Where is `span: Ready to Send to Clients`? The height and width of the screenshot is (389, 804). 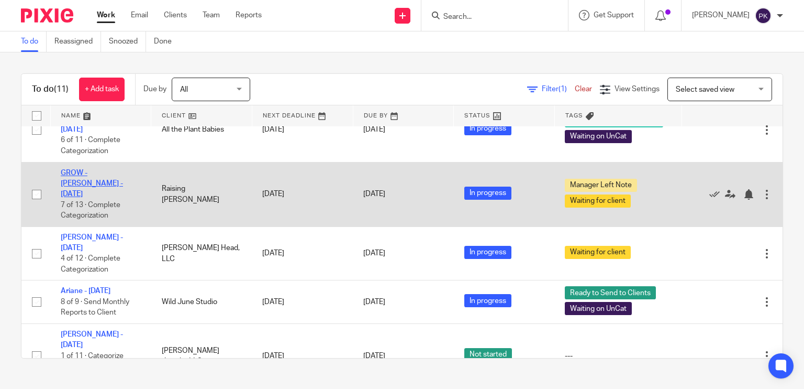 span: Ready to Send to Clients is located at coordinates (611, 292).